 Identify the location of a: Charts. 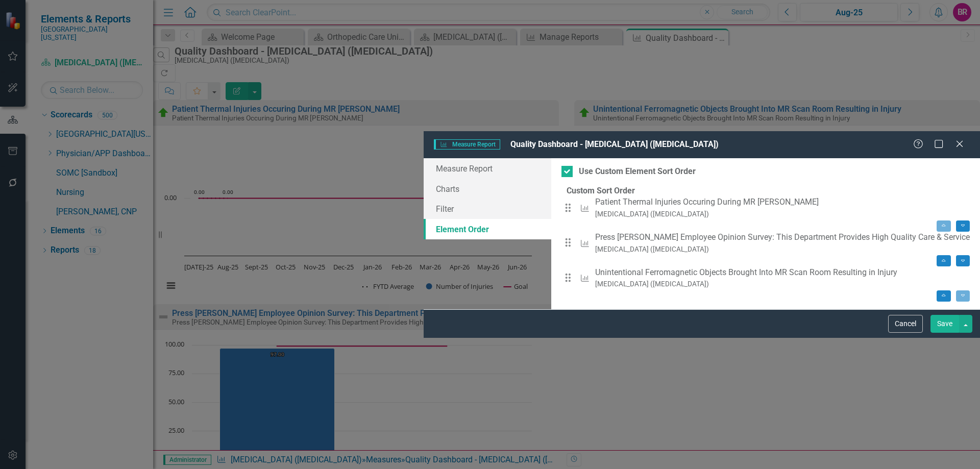
(488, 189).